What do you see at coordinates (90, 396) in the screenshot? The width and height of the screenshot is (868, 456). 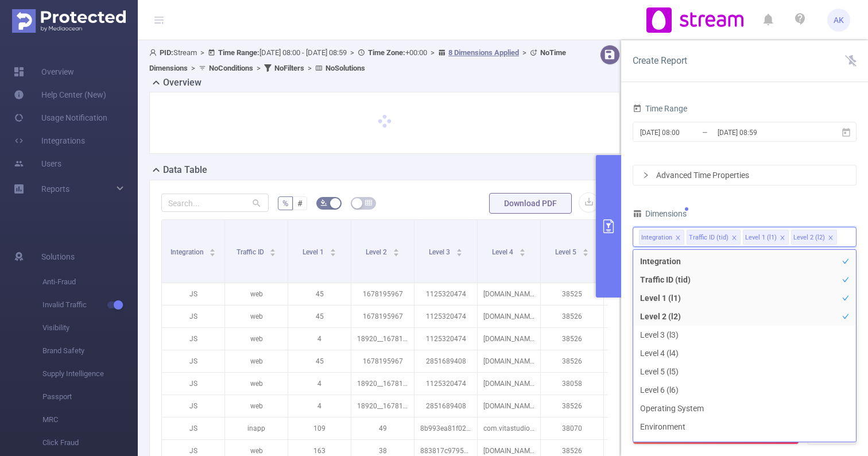 I see `span: Passport` at bounding box center [90, 396].